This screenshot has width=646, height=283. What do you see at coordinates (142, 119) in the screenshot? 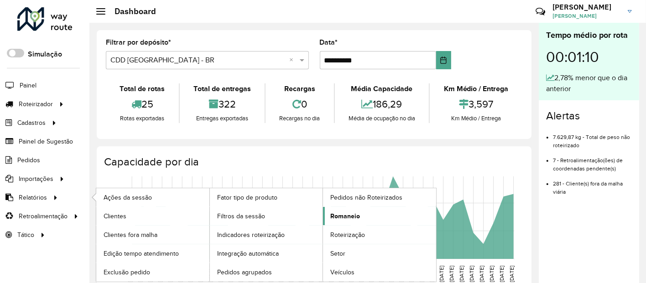
I see `div: Rotas exportadas` at bounding box center [142, 119].